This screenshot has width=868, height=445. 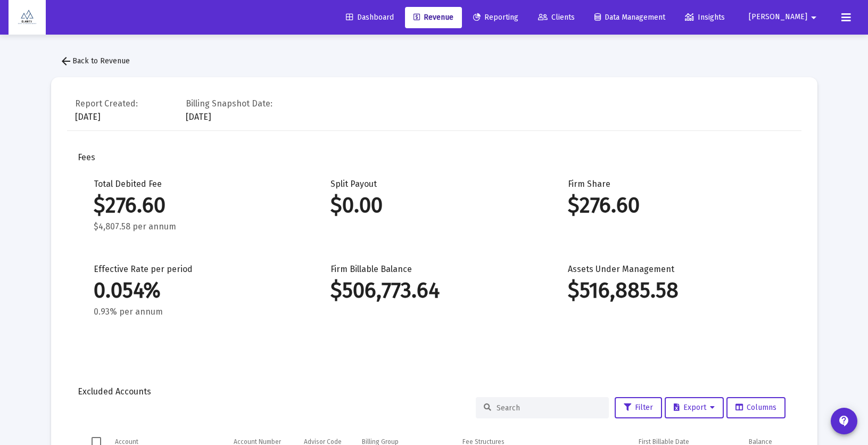 I want to click on mat-icon: contact_support, so click(x=844, y=421).